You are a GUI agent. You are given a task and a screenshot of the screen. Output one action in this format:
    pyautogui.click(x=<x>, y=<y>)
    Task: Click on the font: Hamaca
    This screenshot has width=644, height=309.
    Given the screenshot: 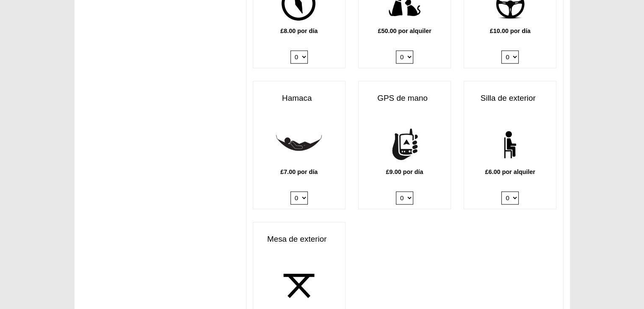 What is the action you would take?
    pyautogui.click(x=297, y=98)
    